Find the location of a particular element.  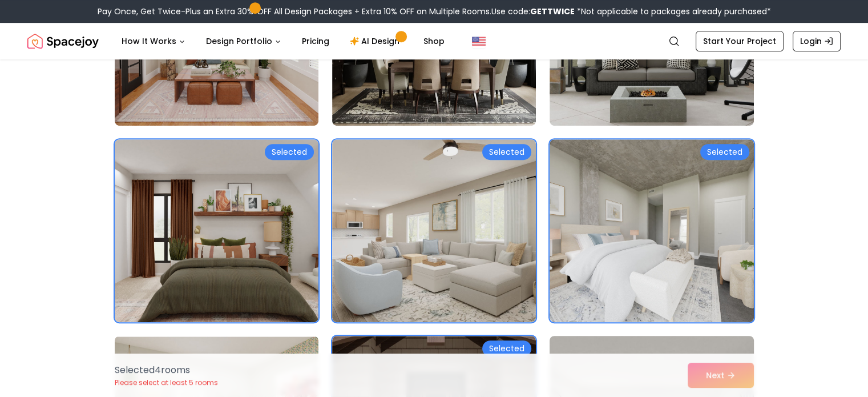

a: Start Your Project is located at coordinates (739, 41).